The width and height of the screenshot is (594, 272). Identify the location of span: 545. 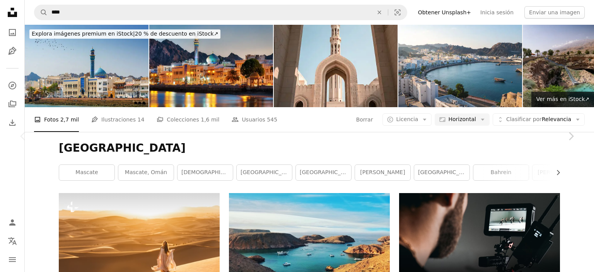
(272, 119).